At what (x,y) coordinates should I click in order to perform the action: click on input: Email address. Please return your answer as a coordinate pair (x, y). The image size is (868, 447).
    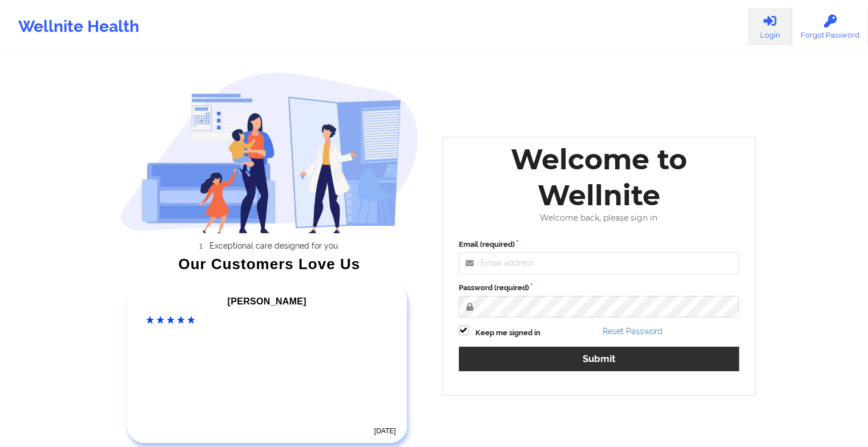
    Looking at the image, I should click on (599, 263).